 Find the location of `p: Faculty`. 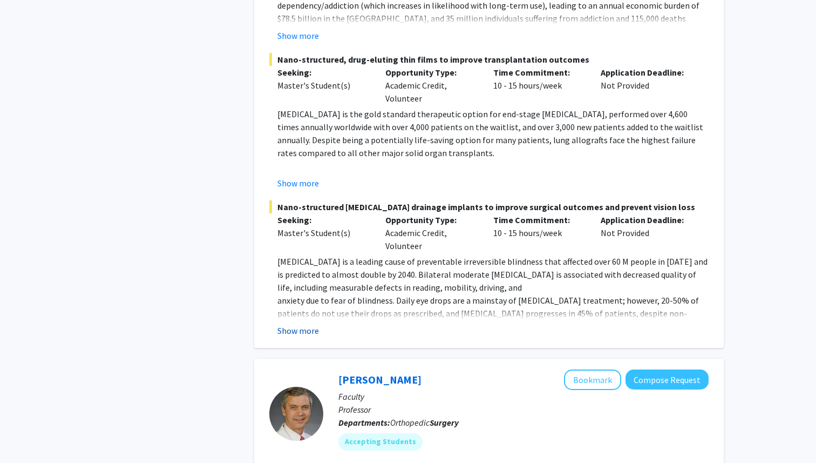

p: Faculty is located at coordinates (524, 396).